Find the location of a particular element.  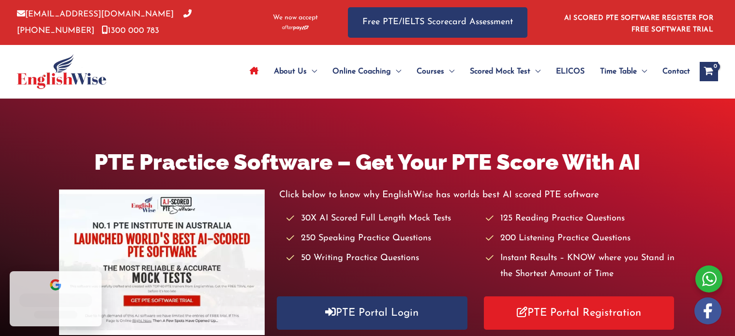

span: We now accept is located at coordinates (295, 18).